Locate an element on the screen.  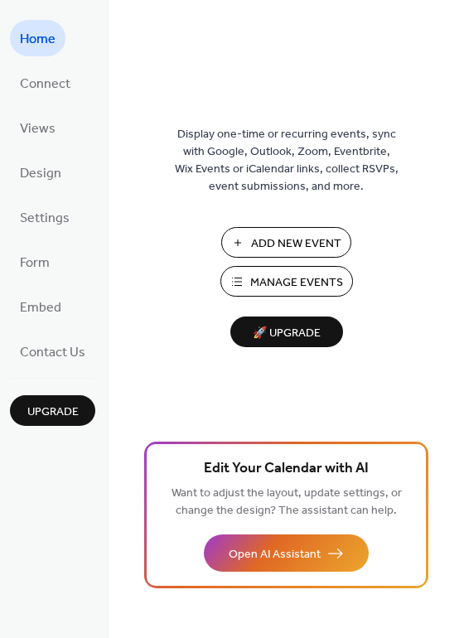
a: Home is located at coordinates (37, 38).